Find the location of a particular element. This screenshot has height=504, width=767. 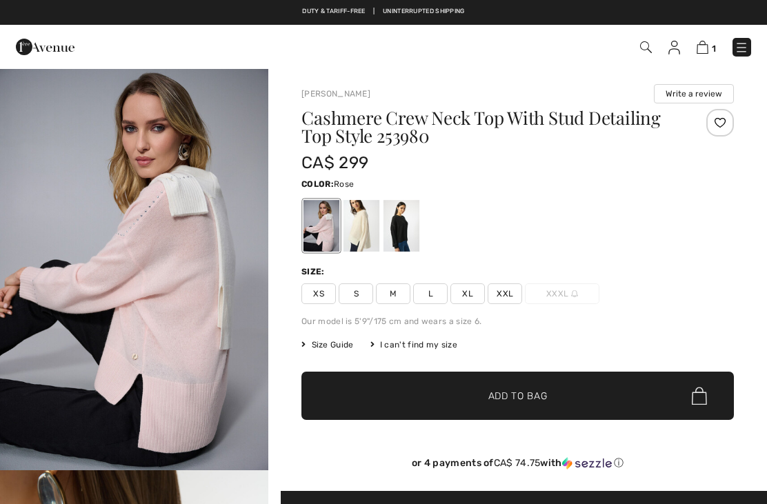

img: Shopping Bag is located at coordinates (702, 47).